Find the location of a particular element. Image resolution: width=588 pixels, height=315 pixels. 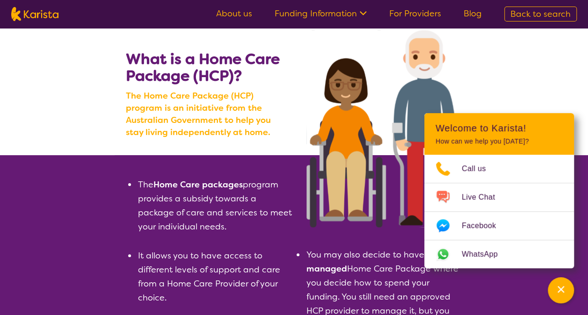

b: The Home Care Package (HCP) program is an initiative from the Australian Government to help you s... is located at coordinates (208, 114).